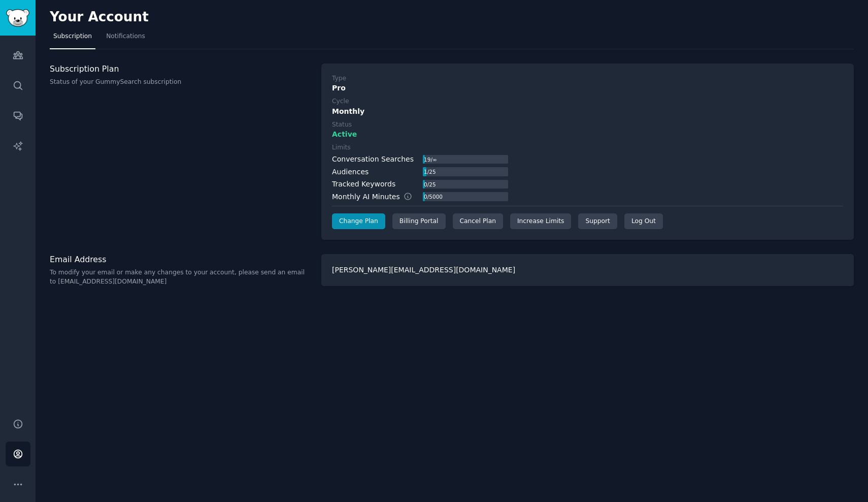  What do you see at coordinates (344, 134) in the screenshot?
I see `span: Active` at bounding box center [344, 134].